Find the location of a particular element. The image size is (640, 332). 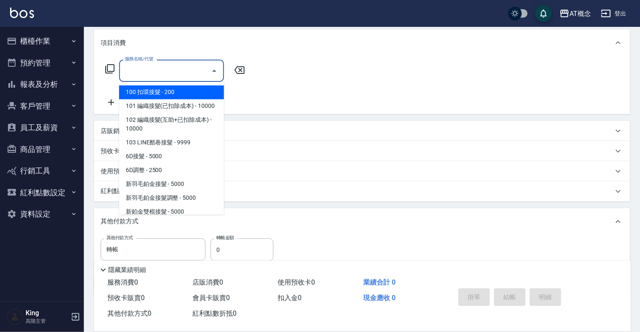

span: 業績合計 0 is located at coordinates (379, 282).